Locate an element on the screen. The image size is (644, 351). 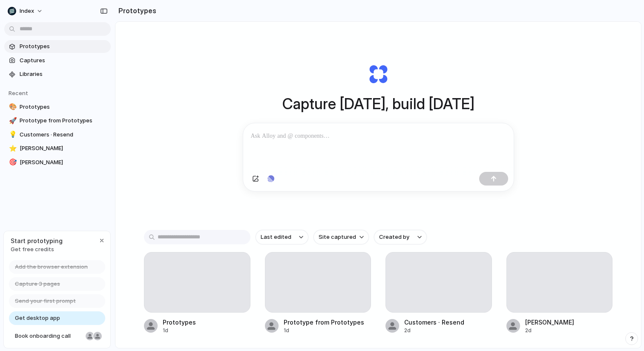
h2: Prototypes is located at coordinates (135, 11).